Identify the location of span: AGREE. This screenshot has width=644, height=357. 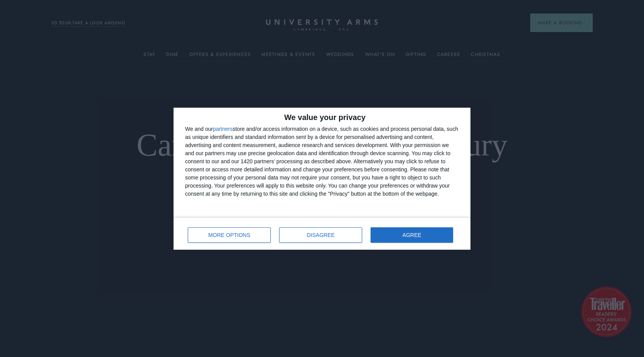
(412, 235).